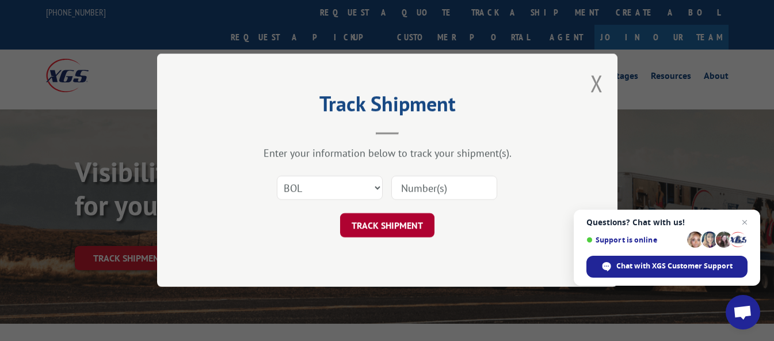  I want to click on span: Questions? Chat with us!, so click(667, 222).